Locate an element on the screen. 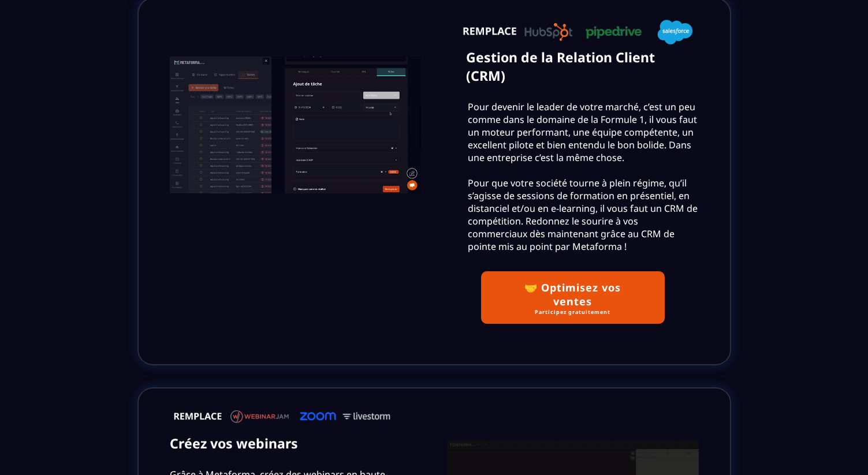 The height and width of the screenshot is (475, 868). text: Pour devenir le leader de votre marché, c’est un peu comme dans le domaine de la Formule 1, il vo... is located at coordinates (573, 176).